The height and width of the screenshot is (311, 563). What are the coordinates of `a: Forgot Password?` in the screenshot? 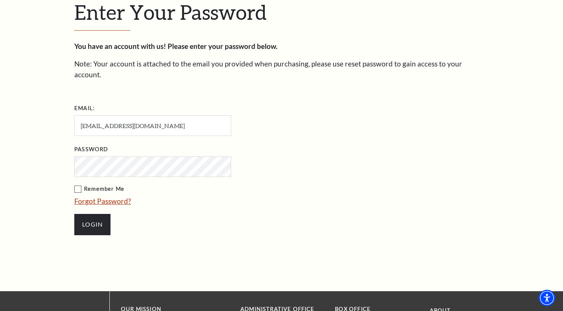 It's located at (103, 201).